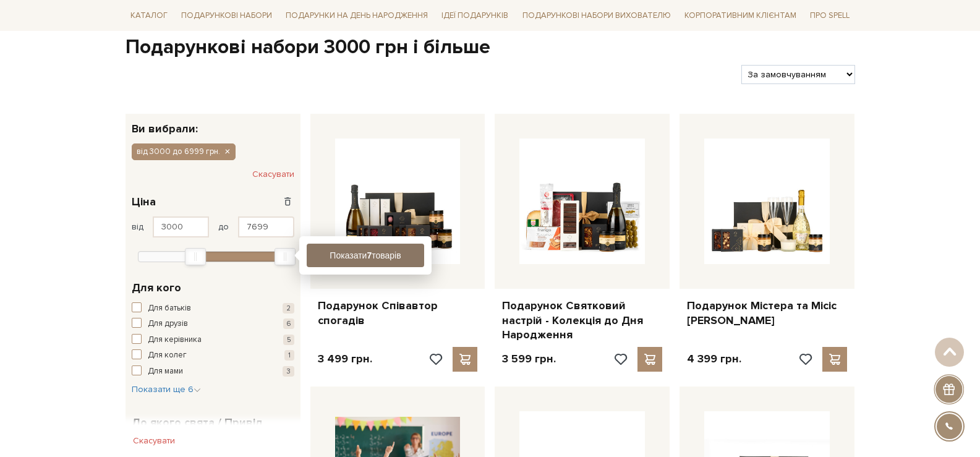  Describe the element at coordinates (475, 16) in the screenshot. I see `a: Ідеї подарунків` at that location.